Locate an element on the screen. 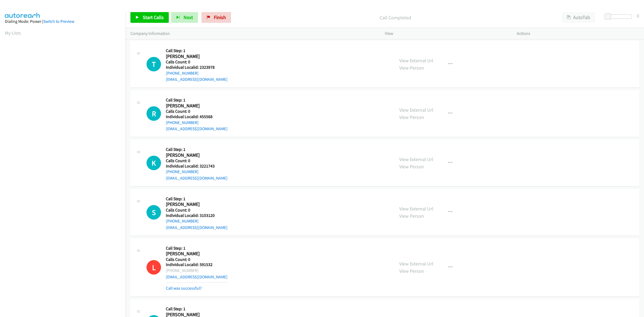  h1: K is located at coordinates (154, 163).